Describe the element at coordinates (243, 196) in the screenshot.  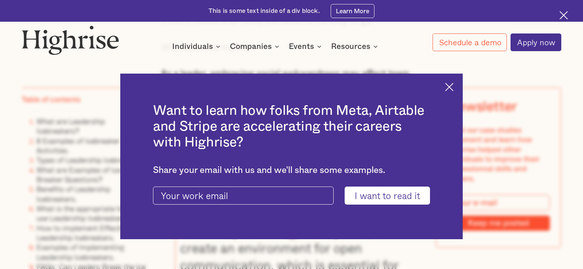
I see `input: Your work email` at that location.